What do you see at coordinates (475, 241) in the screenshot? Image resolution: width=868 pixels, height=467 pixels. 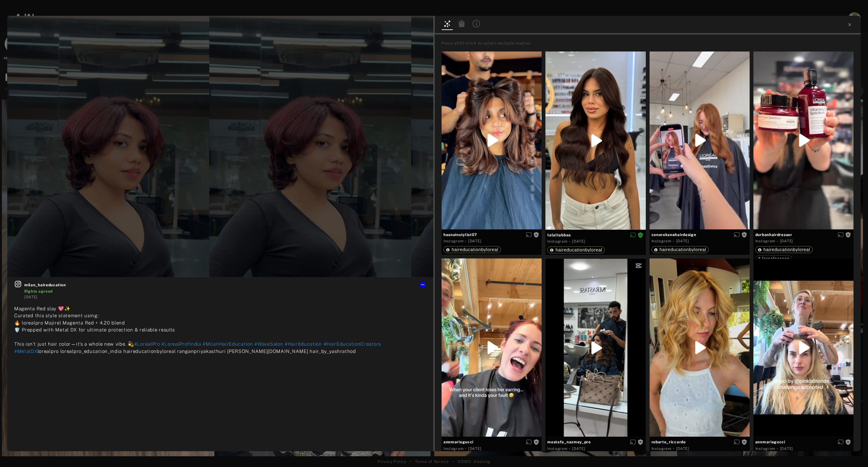 I see `time: 2025-09-04T16:52:20.000Z` at bounding box center [475, 241].